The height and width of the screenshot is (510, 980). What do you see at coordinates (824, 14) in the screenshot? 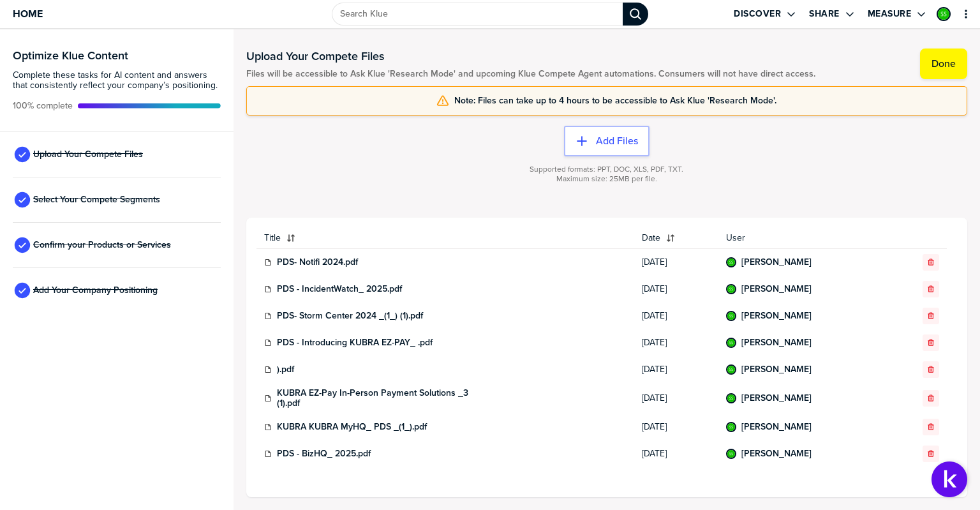
I see `label: Share` at bounding box center [824, 14].